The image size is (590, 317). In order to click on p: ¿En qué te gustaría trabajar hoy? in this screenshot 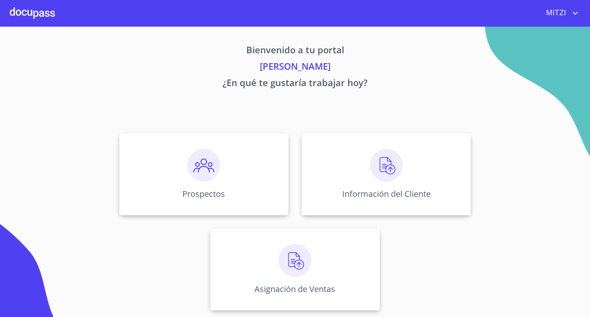, I will do `click(295, 84)`.